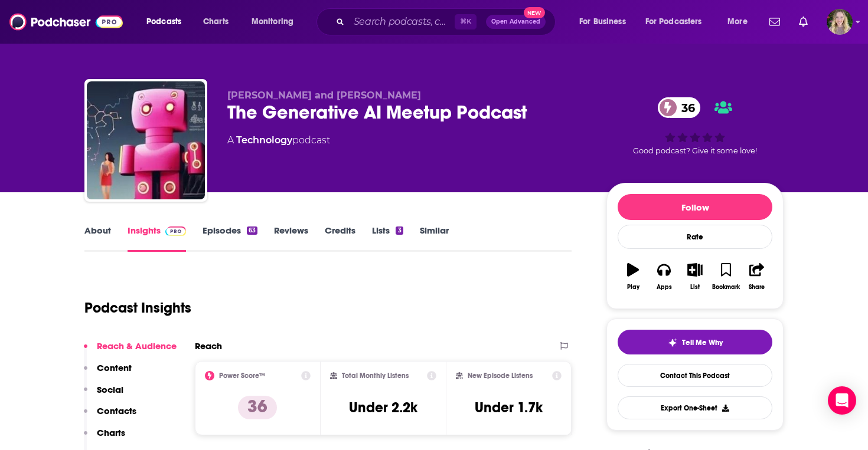 This screenshot has width=868, height=450. I want to click on button: Apps, so click(664, 277).